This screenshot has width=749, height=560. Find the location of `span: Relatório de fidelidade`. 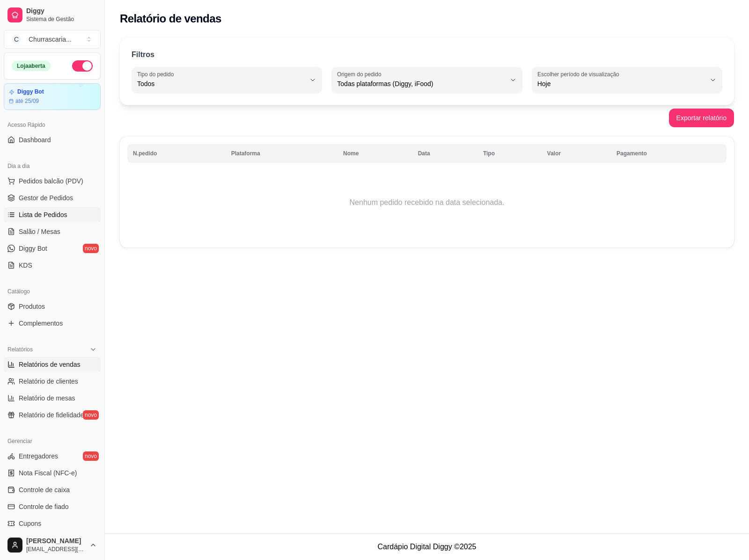

span: Relatório de fidelidade is located at coordinates (51, 415).